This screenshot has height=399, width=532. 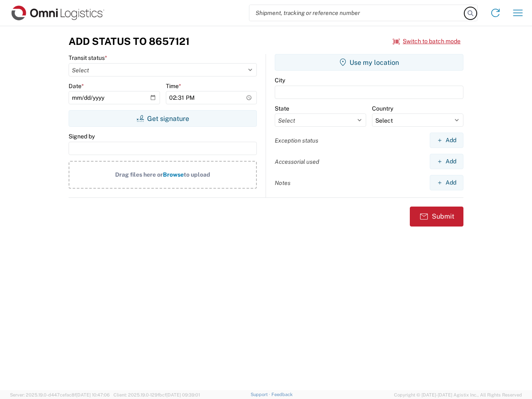 What do you see at coordinates (81, 136) in the screenshot?
I see `label: Signed by` at bounding box center [81, 136].